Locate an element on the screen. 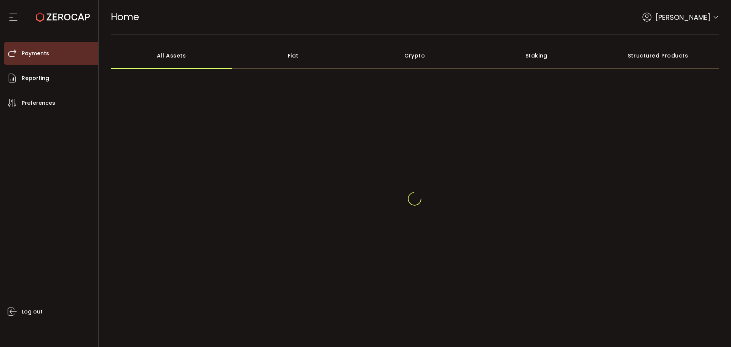 The height and width of the screenshot is (347, 731). span: Payments is located at coordinates (35, 53).